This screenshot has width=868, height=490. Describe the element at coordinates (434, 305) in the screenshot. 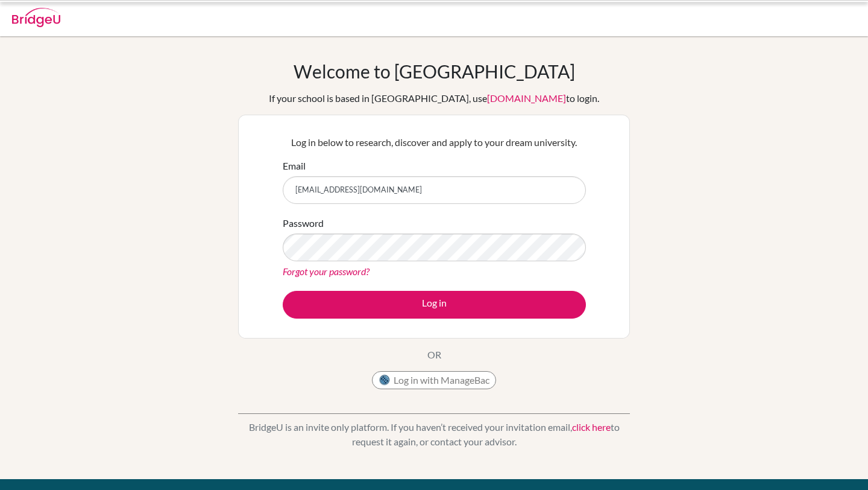

I see `button: Log in` at that location.